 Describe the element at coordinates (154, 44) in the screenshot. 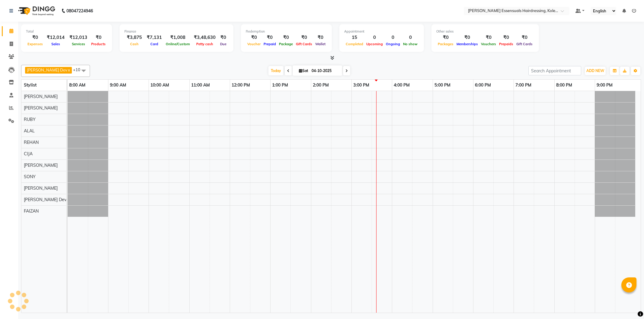

I see `span: Card` at that location.